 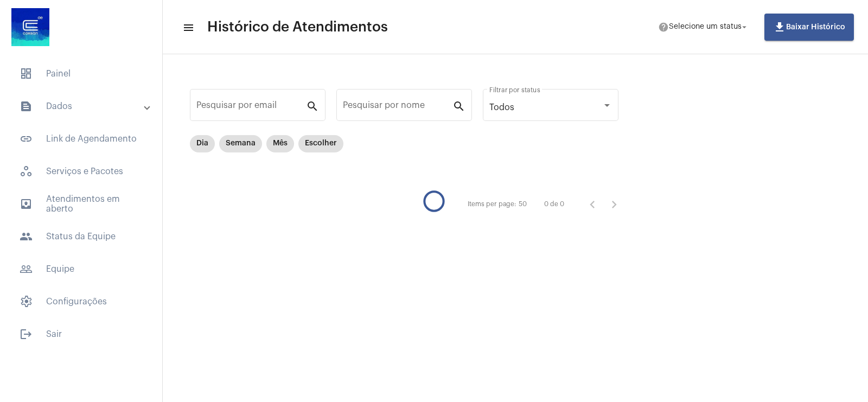 I want to click on button: Próxima página, so click(x=614, y=204).